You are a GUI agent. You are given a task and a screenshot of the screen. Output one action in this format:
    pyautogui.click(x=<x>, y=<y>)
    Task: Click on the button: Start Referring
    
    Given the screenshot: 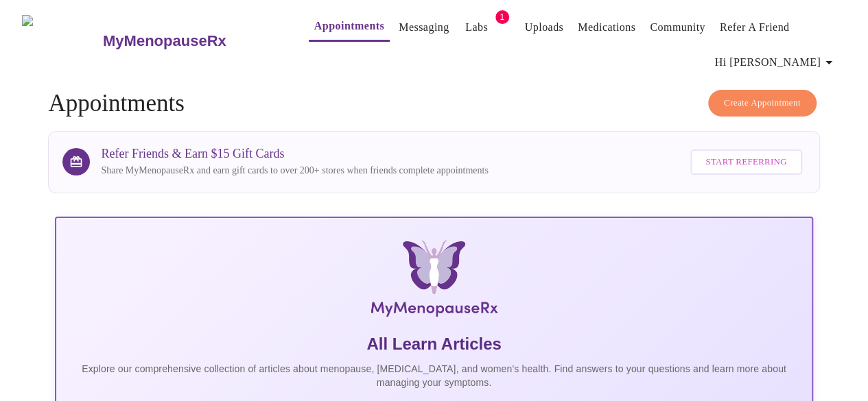 What is the action you would take?
    pyautogui.click(x=745, y=162)
    